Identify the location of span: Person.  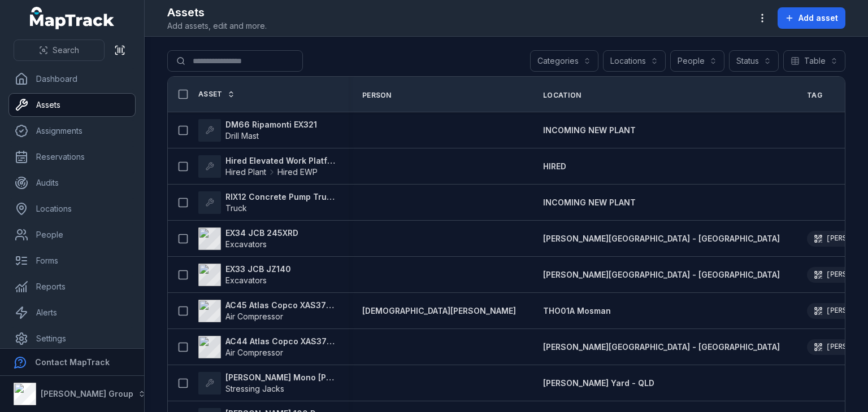
(377, 96).